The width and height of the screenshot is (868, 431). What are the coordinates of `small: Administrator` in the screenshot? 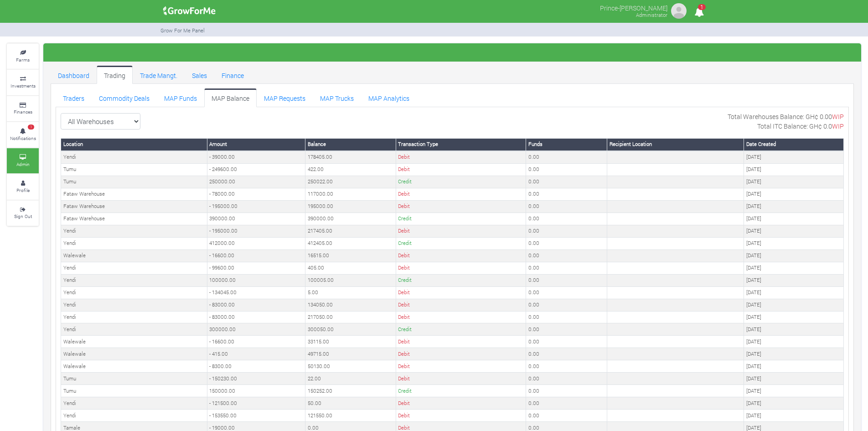 It's located at (652, 15).